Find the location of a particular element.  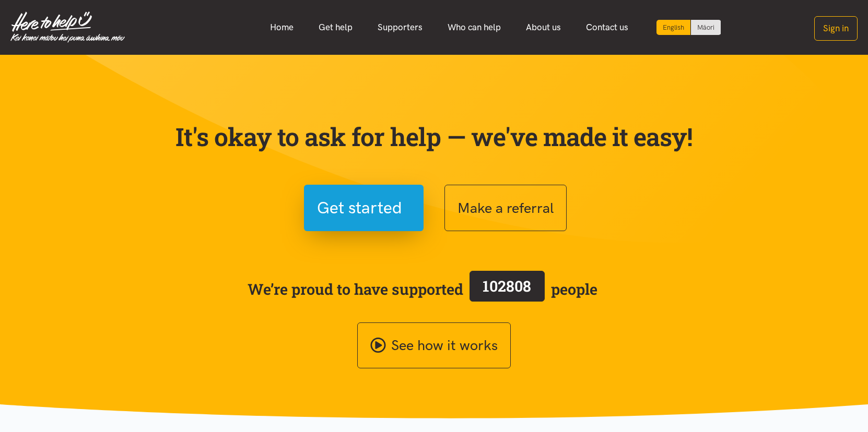

span: We’re proud to have supported people is located at coordinates (423, 289).